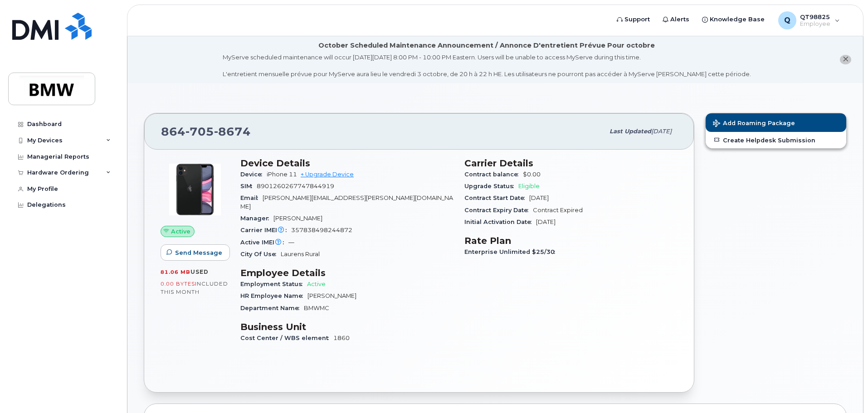  What do you see at coordinates (199, 272) in the screenshot?
I see `span: used` at bounding box center [199, 272].